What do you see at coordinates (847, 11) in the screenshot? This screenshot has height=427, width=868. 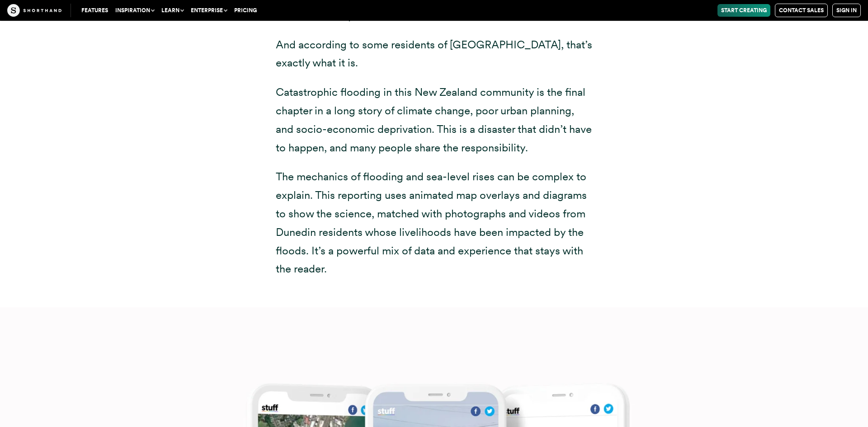 I see `a: Sign in` at bounding box center [847, 11].